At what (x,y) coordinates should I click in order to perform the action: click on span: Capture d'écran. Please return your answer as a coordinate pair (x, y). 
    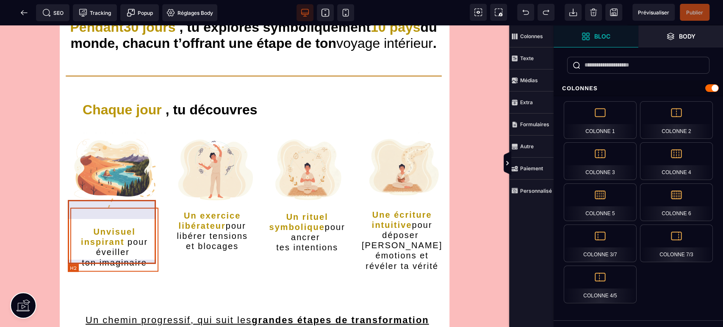
    Looking at the image, I should click on (498, 12).